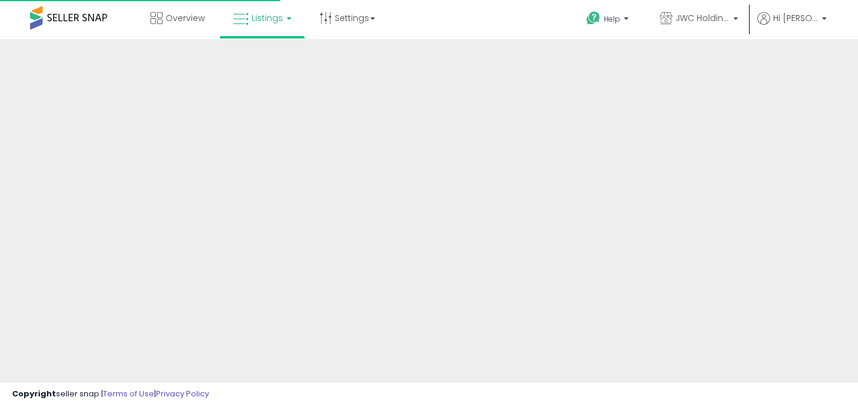 The image size is (858, 406). What do you see at coordinates (609, 20) in the screenshot?
I see `a: Help` at bounding box center [609, 20].